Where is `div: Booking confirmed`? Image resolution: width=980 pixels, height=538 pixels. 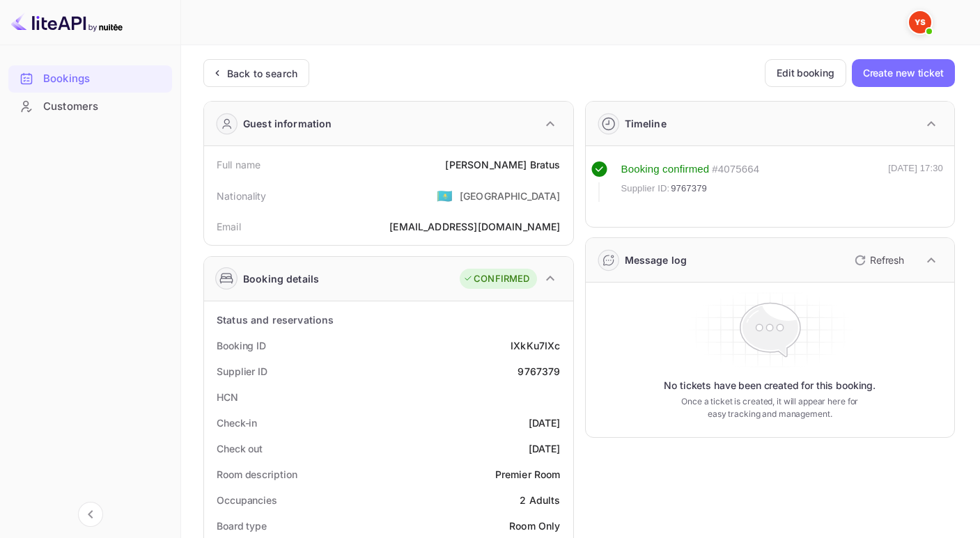 div: Booking confirmed is located at coordinates (665, 170).